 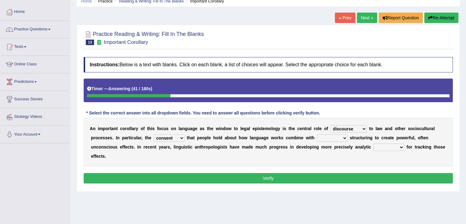 What do you see at coordinates (35, 98) in the screenshot?
I see `a: Success Stories` at bounding box center [35, 98].